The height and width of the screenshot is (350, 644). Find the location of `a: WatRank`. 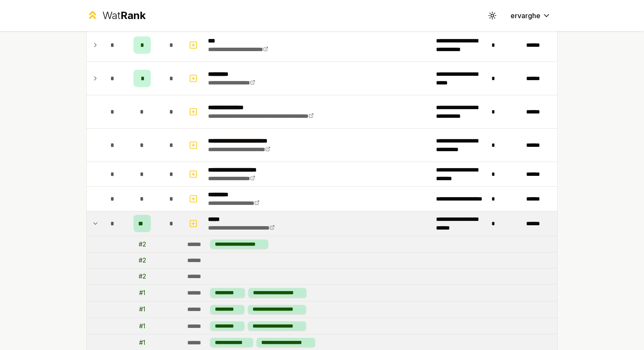

a: WatRank is located at coordinates (116, 16).